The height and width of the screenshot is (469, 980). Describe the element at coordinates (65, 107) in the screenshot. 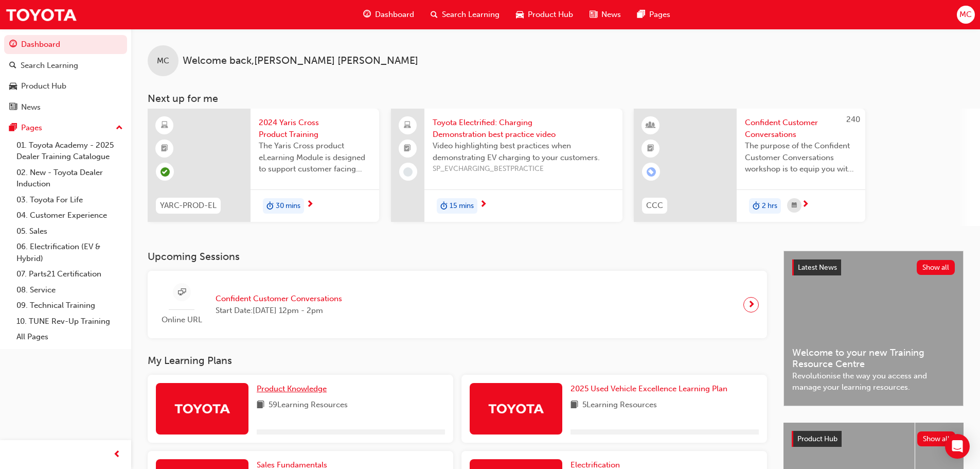

I see `a: News` at that location.